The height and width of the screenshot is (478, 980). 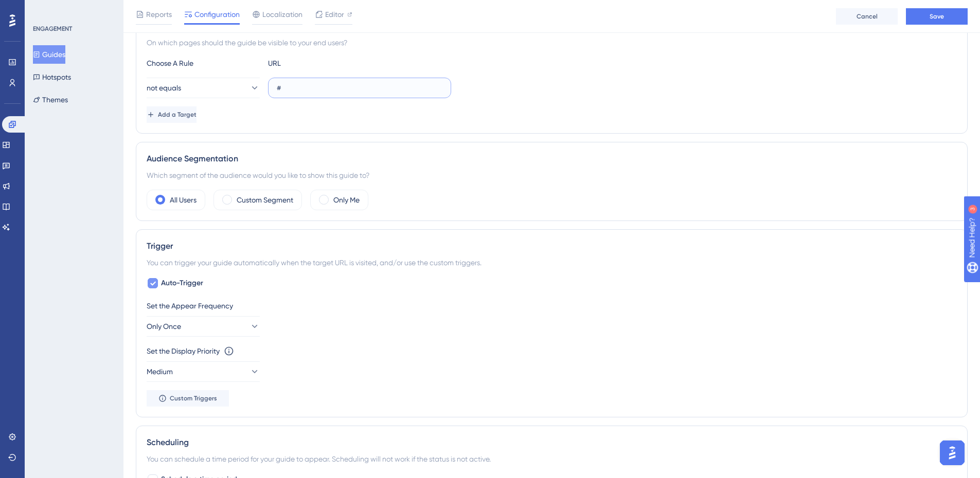 I want to click on button: Add a Target, so click(x=171, y=115).